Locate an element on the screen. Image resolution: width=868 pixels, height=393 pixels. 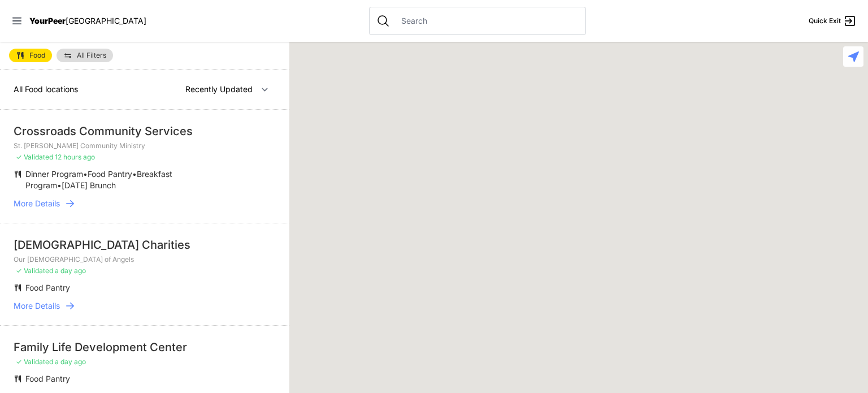
span: Food is located at coordinates (37, 56).